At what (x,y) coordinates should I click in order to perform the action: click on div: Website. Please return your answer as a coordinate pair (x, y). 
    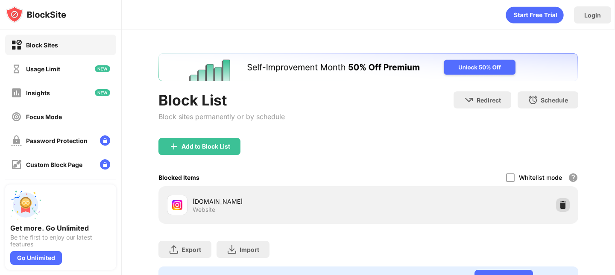
    Looking at the image, I should click on (204, 210).